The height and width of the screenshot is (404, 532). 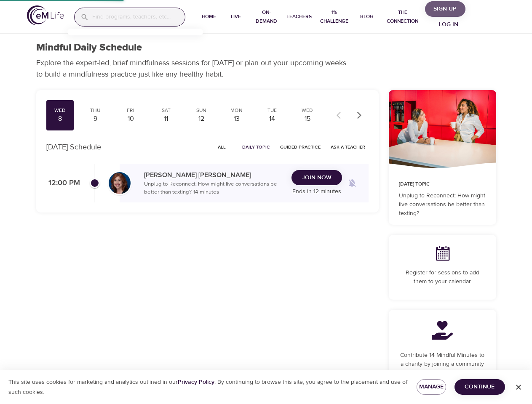 I want to click on div: Fri, so click(x=131, y=110).